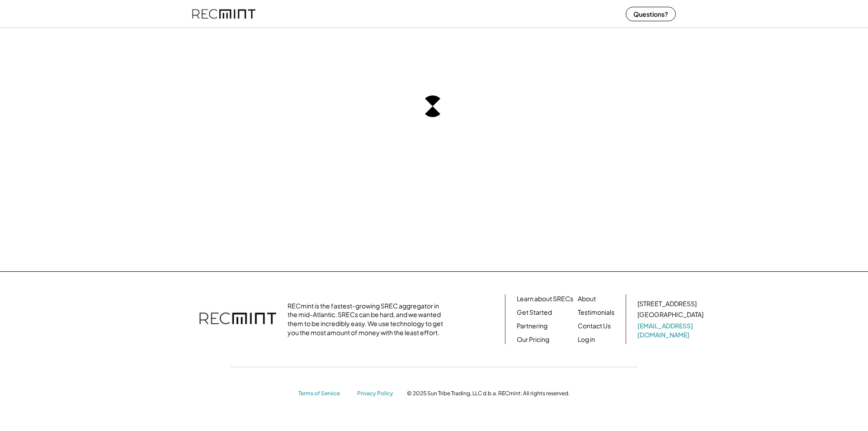 This screenshot has height=431, width=868. What do you see at coordinates (596, 313) in the screenshot?
I see `a: Testimonials` at bounding box center [596, 313].